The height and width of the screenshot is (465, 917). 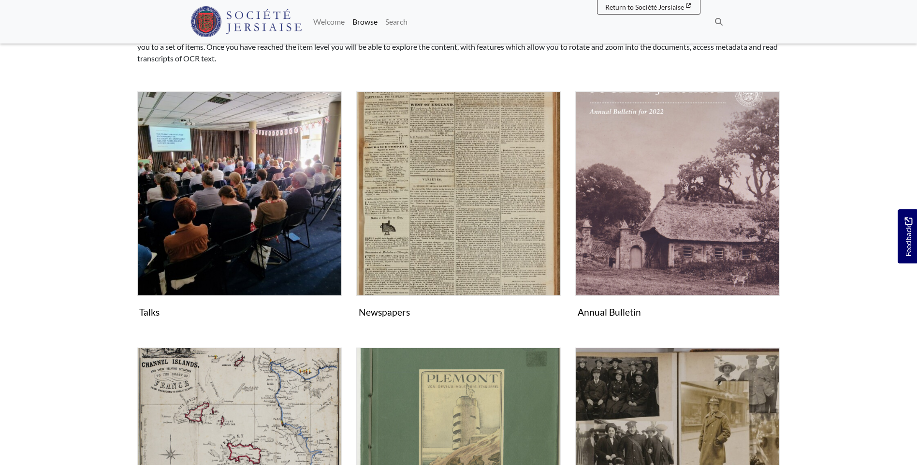 What do you see at coordinates (458, 206) in the screenshot?
I see `a: Newspapers Newspapers` at bounding box center [458, 206].